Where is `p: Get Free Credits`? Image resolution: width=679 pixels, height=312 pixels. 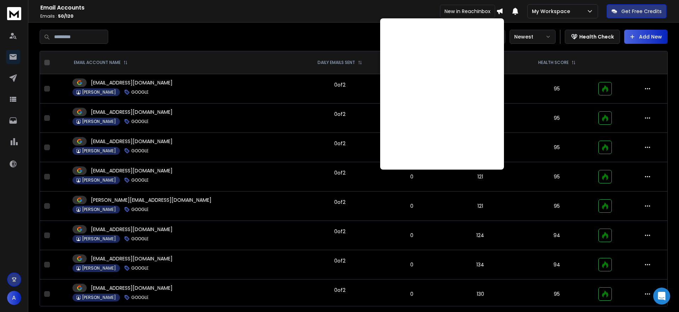 p: Get Free Credits is located at coordinates (642, 11).